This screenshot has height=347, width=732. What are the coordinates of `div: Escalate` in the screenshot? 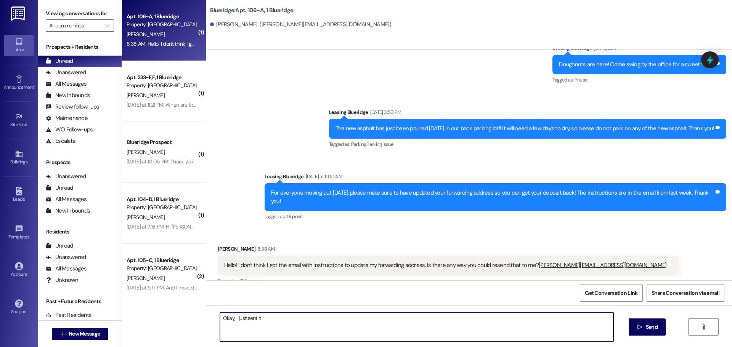 It's located at (61, 141).